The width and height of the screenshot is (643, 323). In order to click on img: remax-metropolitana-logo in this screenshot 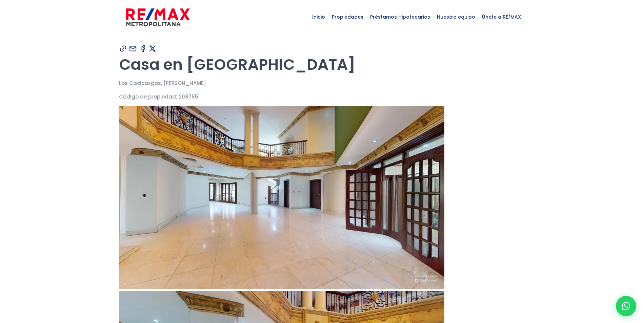, I will do `click(158, 17)`.